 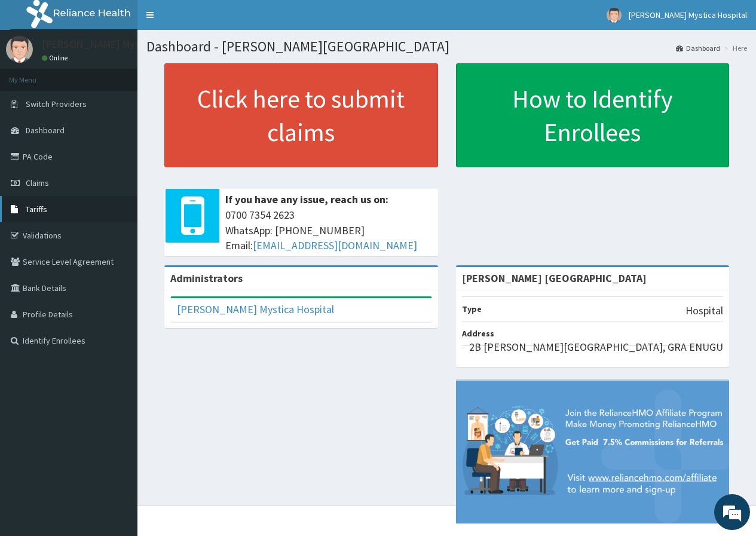 What do you see at coordinates (704, 310) in the screenshot?
I see `p: Hospital` at bounding box center [704, 310].